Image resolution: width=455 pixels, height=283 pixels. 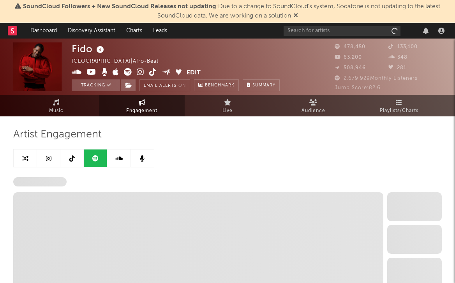 What do you see at coordinates (350, 47) in the screenshot?
I see `span: 478,450` at bounding box center [350, 47].